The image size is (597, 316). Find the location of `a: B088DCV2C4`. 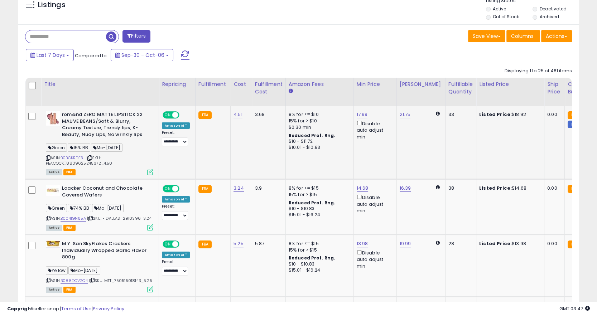

a: B088DCV2C4 is located at coordinates (74, 281).